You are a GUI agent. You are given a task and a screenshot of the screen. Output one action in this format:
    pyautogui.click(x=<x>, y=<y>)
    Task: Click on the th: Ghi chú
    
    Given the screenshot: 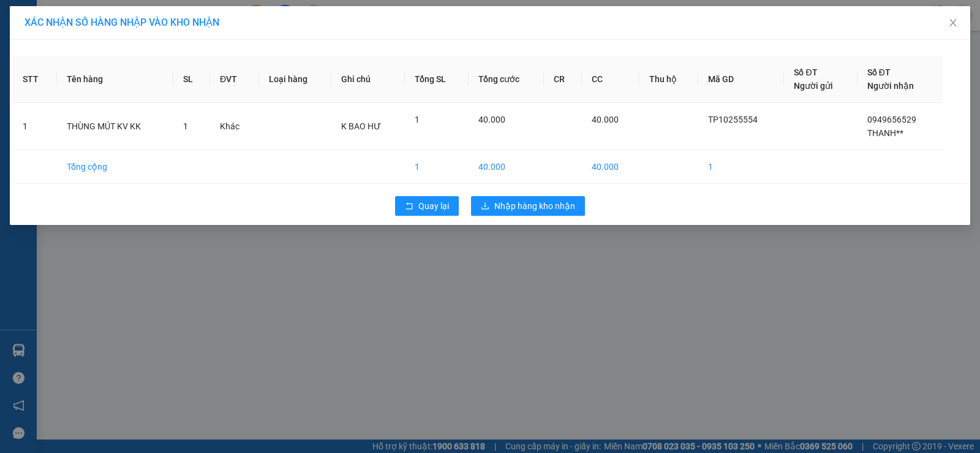 What is the action you would take?
    pyautogui.click(x=368, y=79)
    